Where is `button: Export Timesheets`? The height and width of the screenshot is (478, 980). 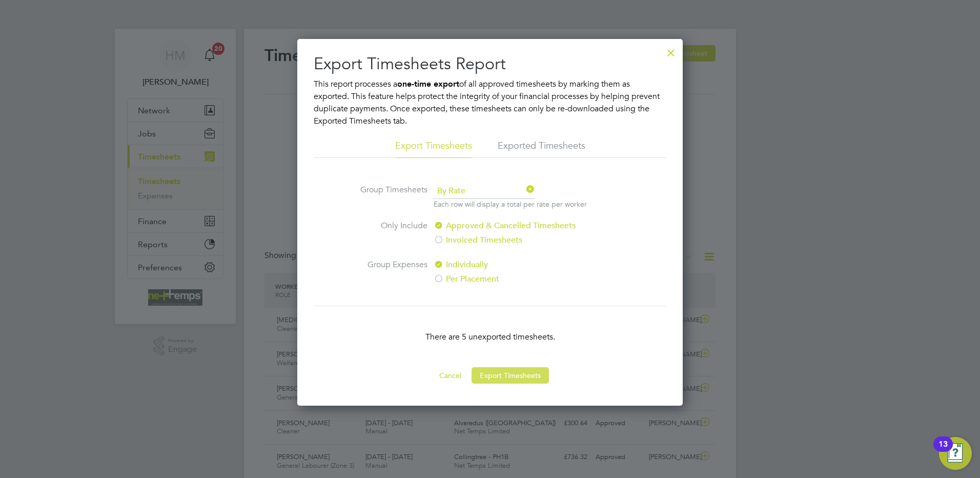
button: Export Timesheets is located at coordinates (510, 375).